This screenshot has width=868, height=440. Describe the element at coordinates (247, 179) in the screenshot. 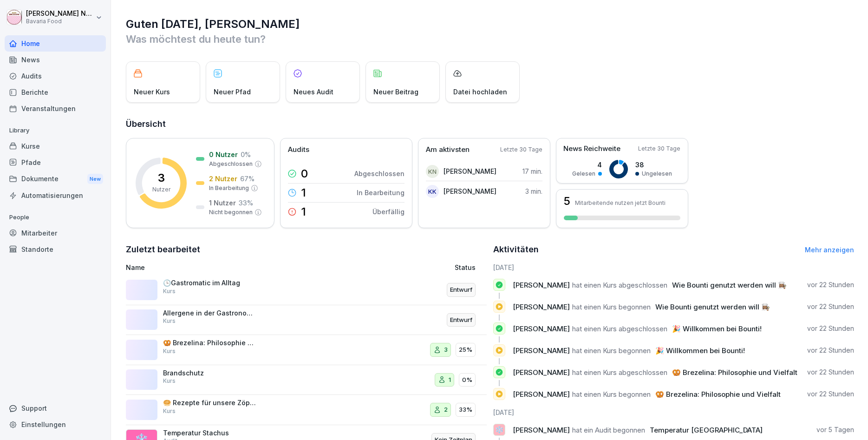

I see `p: 67 %` at that location.